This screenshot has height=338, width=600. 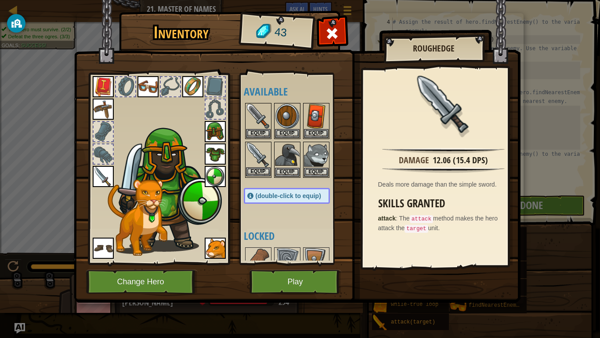 I want to click on div: 12.06 (15.4 DPS), so click(x=461, y=160).